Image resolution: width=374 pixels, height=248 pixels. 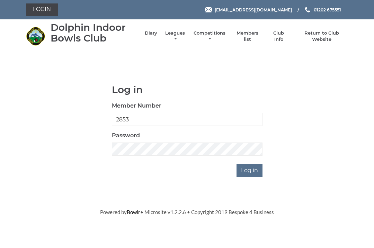 I want to click on h1: Log in, so click(x=187, y=90).